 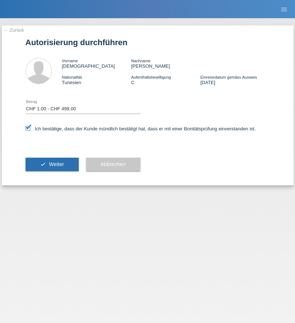 I want to click on div: Tunesien, so click(x=97, y=80).